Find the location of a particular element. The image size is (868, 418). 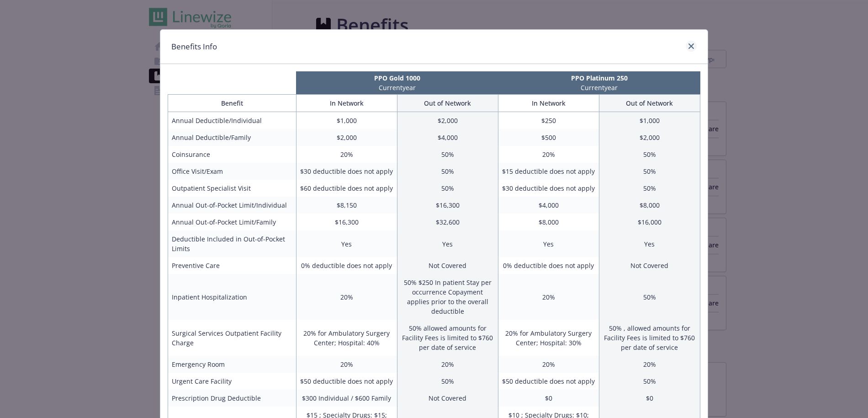

td: $300 Individual / $600 Family is located at coordinates (346, 397).